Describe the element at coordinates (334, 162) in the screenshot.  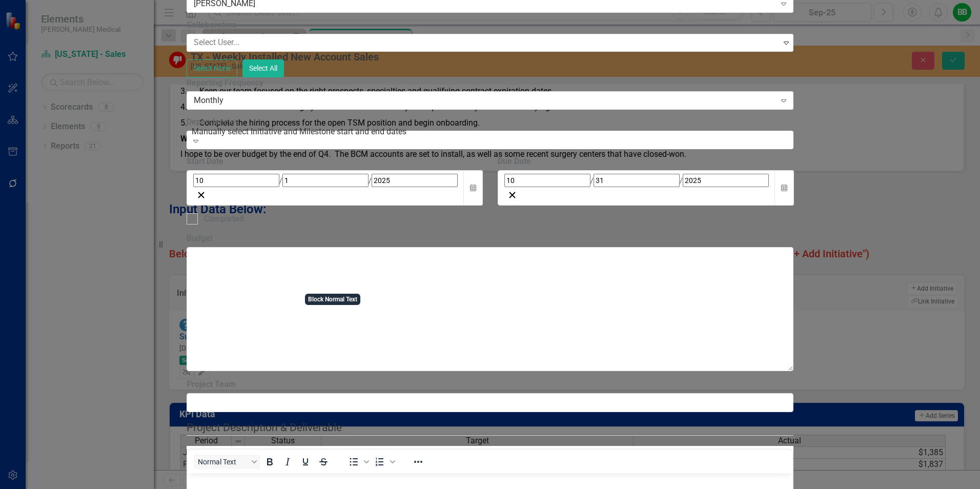
I see `div: Start Date` at that location.